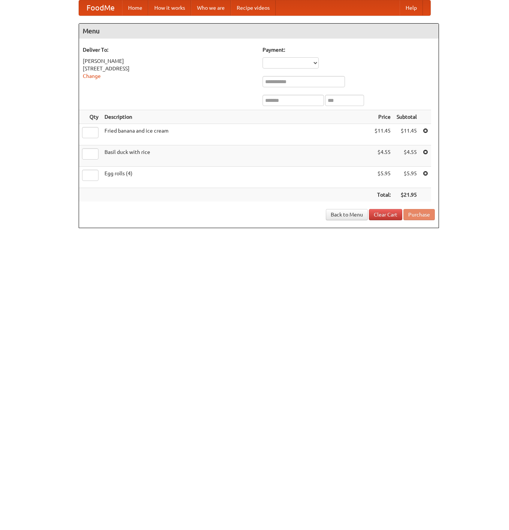 This screenshot has height=530, width=509. I want to click on a: Who we are, so click(211, 8).